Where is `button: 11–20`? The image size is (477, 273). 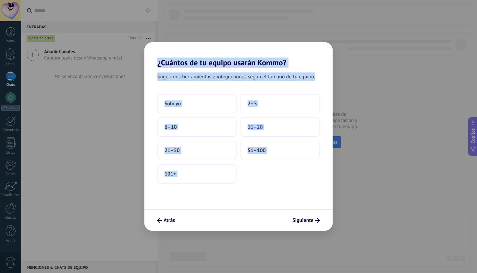
button: 11–20 is located at coordinates (280, 127).